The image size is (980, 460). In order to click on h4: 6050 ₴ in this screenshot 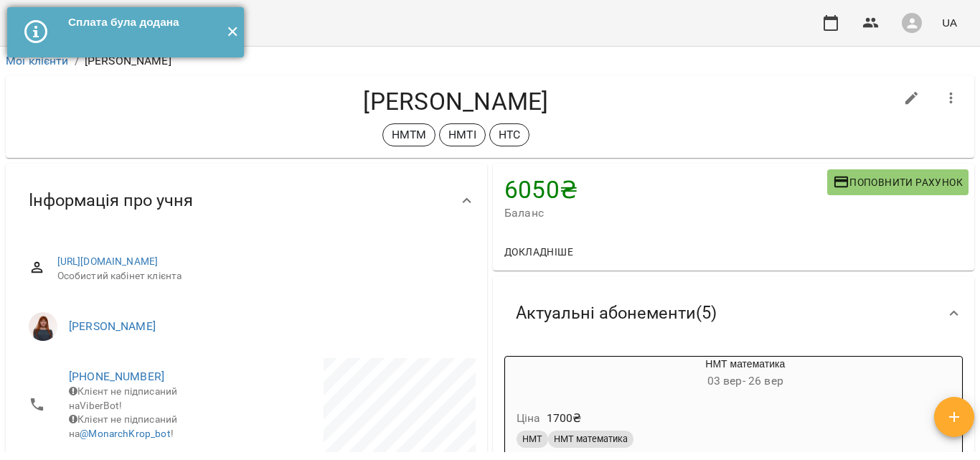, I will do `click(666, 190)`.